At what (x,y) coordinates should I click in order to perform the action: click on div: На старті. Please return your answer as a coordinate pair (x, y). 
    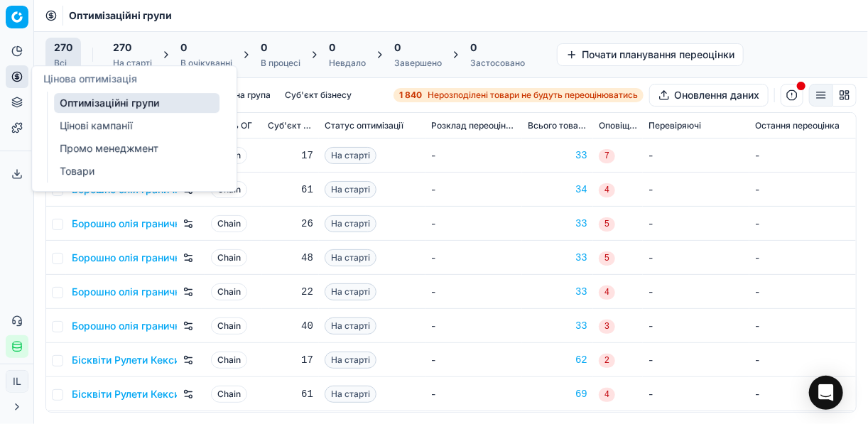
    Looking at the image, I should click on (132, 63).